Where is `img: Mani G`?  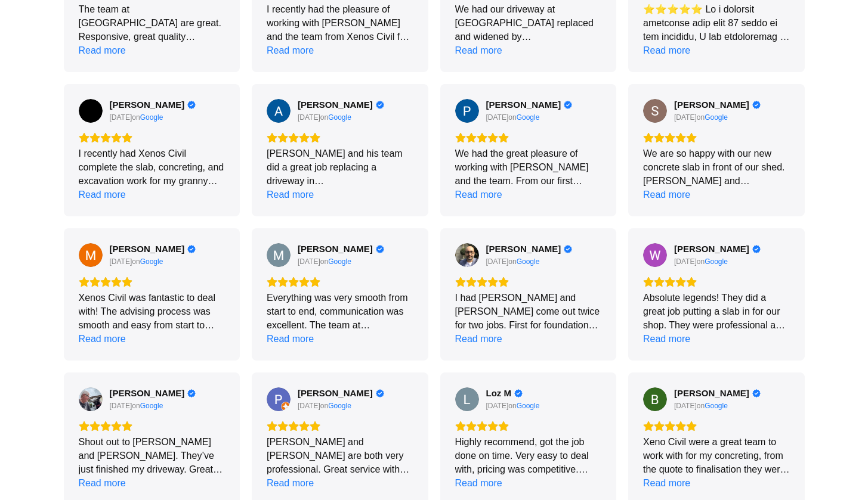
img: Mani G is located at coordinates (278, 255).